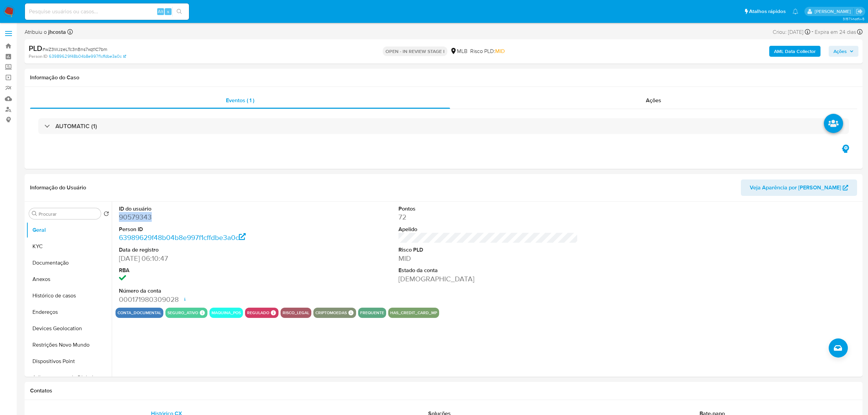  What do you see at coordinates (240, 100) in the screenshot?
I see `span: Eventos ( 1 )` at bounding box center [240, 100].